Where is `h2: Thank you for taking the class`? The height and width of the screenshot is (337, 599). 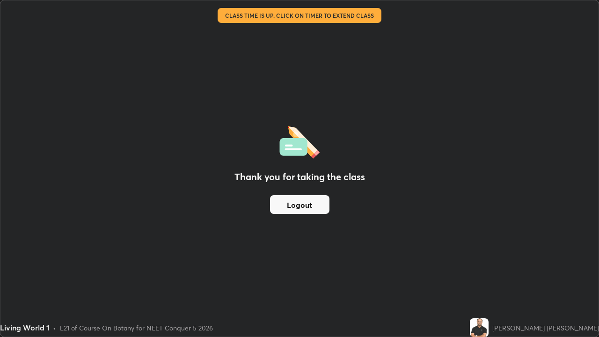
h2: Thank you for taking the class is located at coordinates (300, 177).